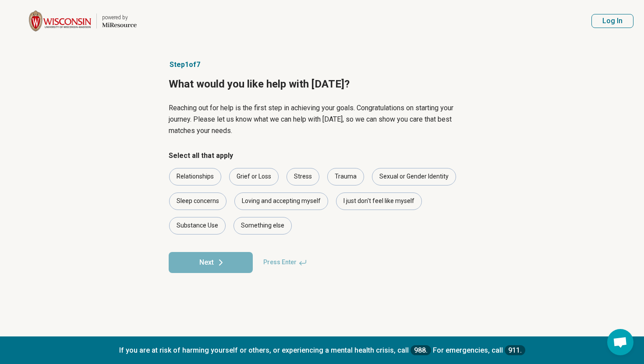 This screenshot has height=364, width=644. Describe the element at coordinates (74, 21) in the screenshot. I see `a: University of Wisconsin-Madisonpowered by` at that location.